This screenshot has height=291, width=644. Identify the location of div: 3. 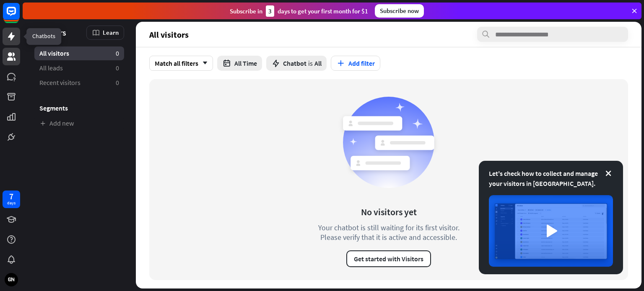
(270, 11).